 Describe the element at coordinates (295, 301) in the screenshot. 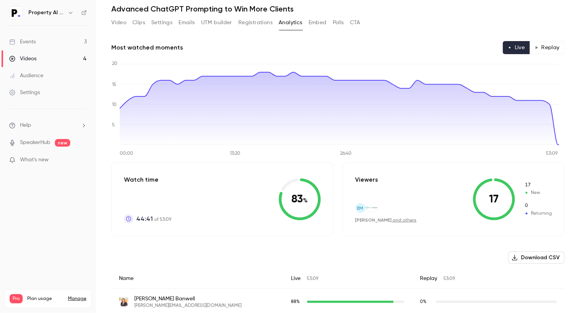

I see `span: 88 %` at that location.